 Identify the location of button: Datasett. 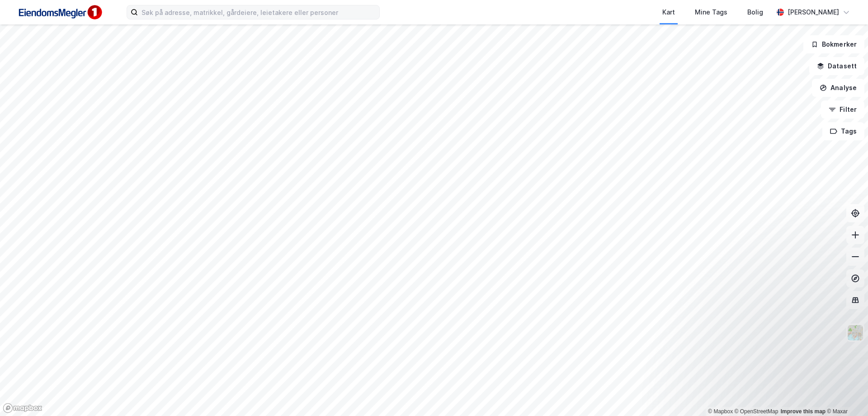
(837, 66).